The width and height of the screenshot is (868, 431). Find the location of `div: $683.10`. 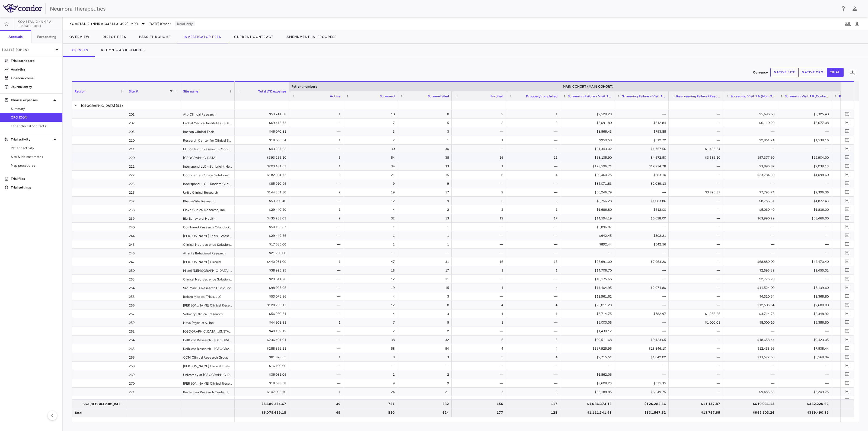

div: $683.10 is located at coordinates (642, 175).